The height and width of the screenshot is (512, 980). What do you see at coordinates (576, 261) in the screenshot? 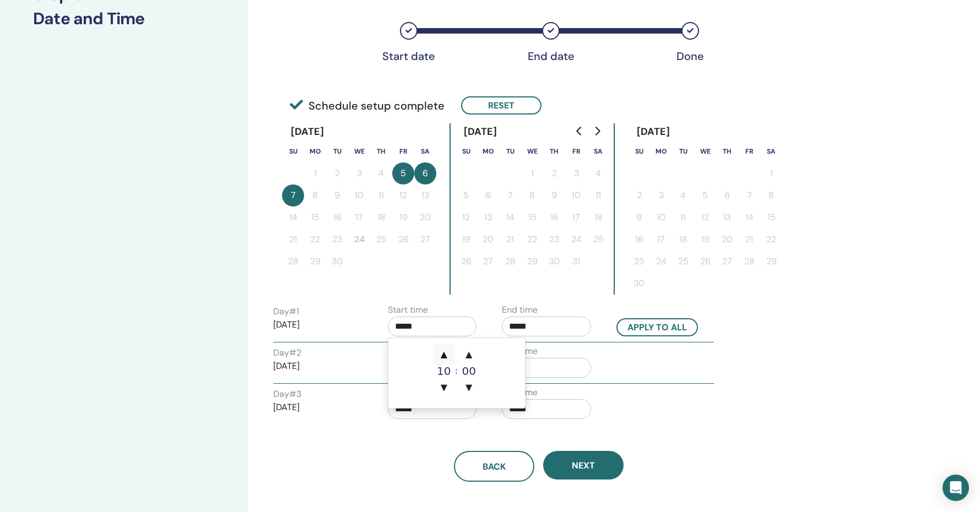
I see `button: 31` at bounding box center [576, 261].